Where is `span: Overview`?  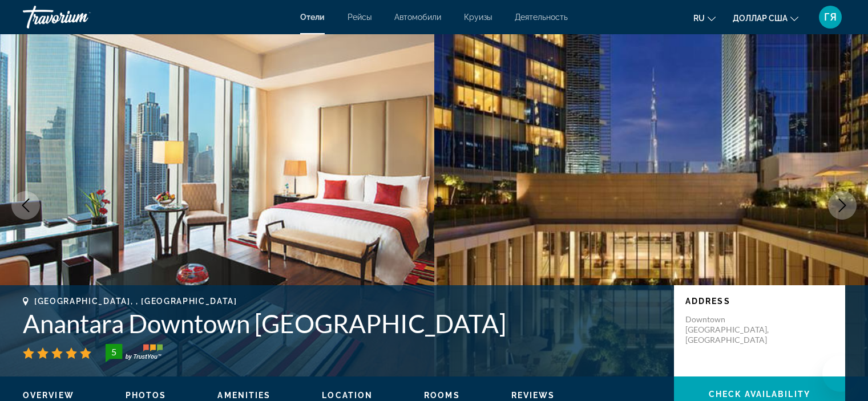
span: Overview is located at coordinates (49, 396).